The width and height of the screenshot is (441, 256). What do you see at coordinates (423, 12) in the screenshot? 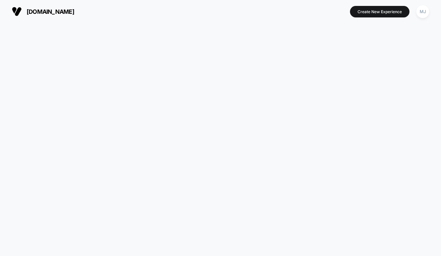
I see `button: MJ` at bounding box center [423, 12].